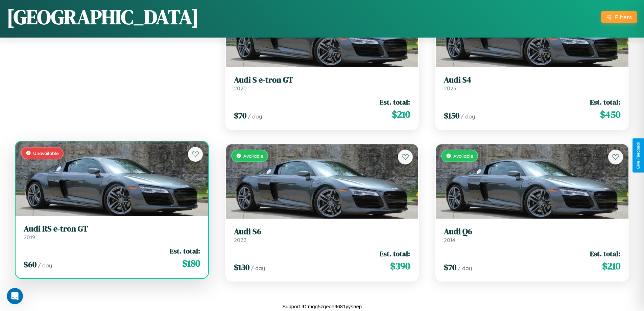 This screenshot has height=311, width=644. Describe the element at coordinates (112, 232) in the screenshot. I see `a: Audi RS e-tron GT2019` at that location.